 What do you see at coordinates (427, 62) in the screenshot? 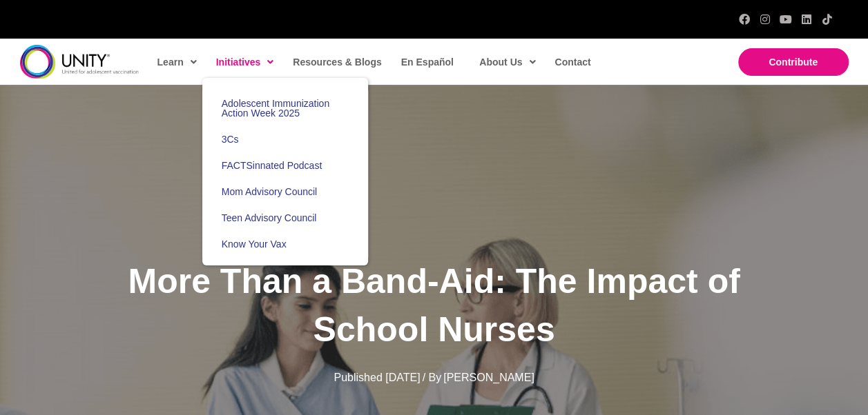
I see `span: En Español` at bounding box center [427, 62].